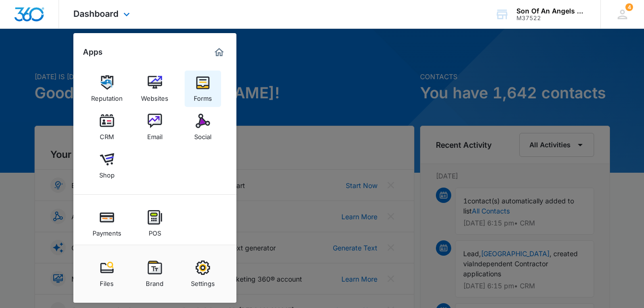 This screenshot has width=644, height=308. I want to click on a: Shop, so click(107, 166).